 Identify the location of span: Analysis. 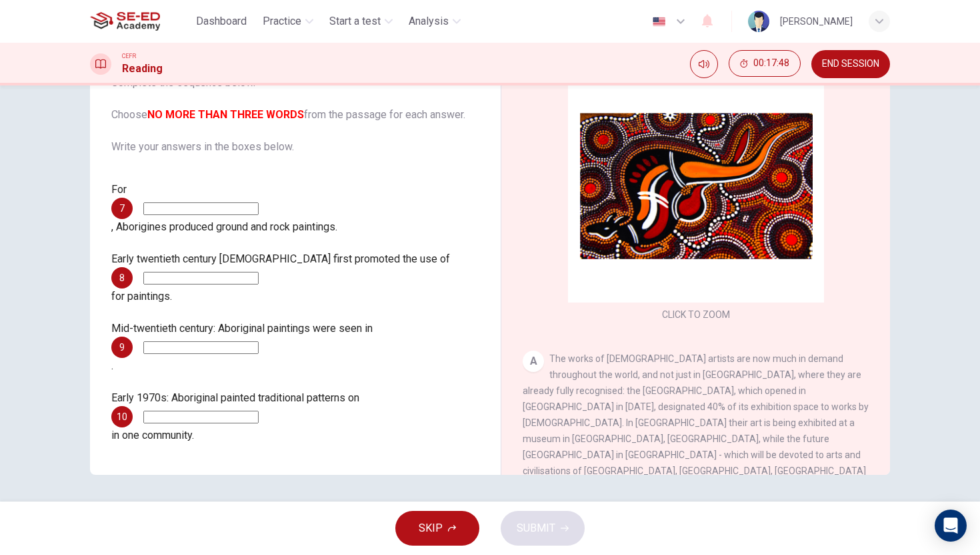
(428, 22).